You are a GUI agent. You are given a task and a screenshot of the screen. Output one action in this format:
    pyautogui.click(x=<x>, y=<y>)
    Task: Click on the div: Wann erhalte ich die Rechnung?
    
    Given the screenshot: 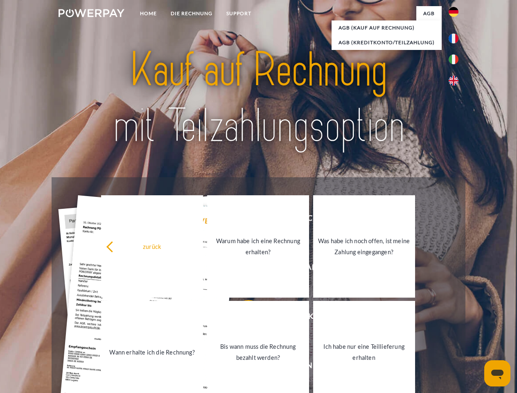 What is the action you would take?
    pyautogui.click(x=152, y=352)
    